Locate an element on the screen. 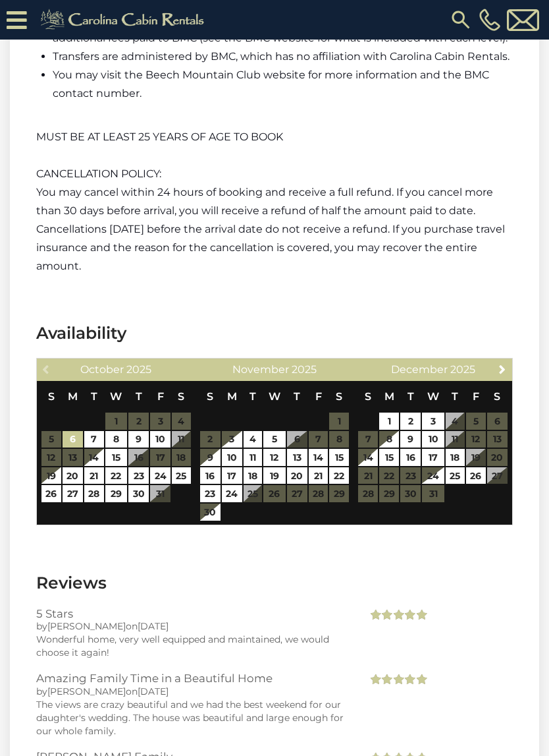 The width and height of the screenshot is (549, 756). a: 11 is located at coordinates (253, 457).